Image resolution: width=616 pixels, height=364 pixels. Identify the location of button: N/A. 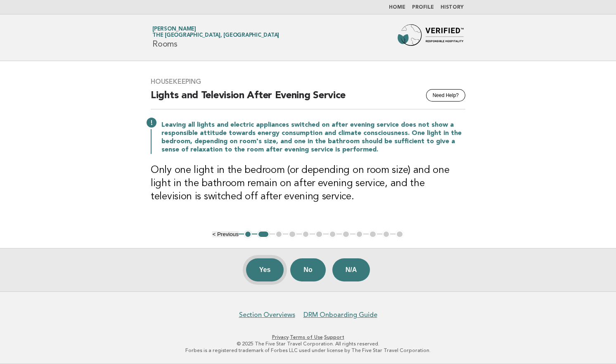
(351, 270).